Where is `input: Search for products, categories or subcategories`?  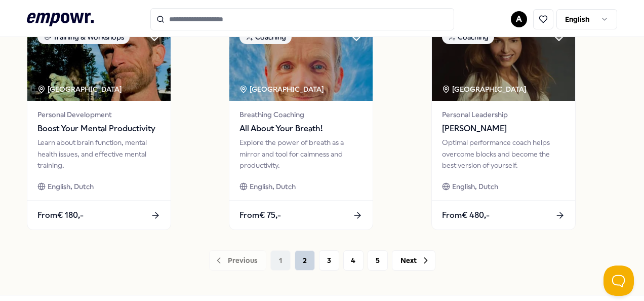 input: Search for products, categories or subcategories is located at coordinates (302, 19).